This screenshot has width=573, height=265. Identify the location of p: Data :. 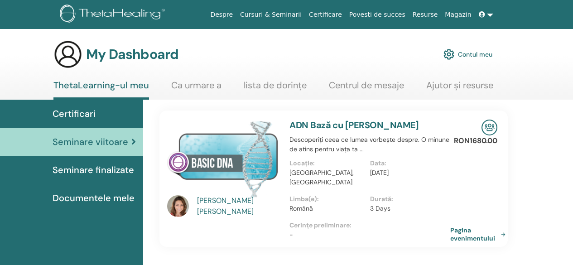
(407, 163).